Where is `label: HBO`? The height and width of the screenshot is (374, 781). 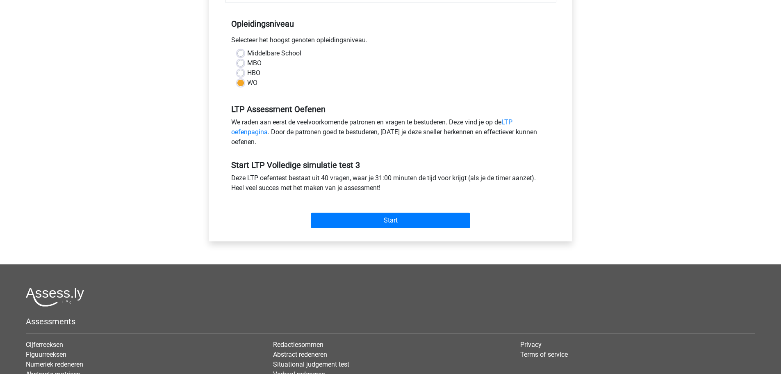 label: HBO is located at coordinates (254, 73).